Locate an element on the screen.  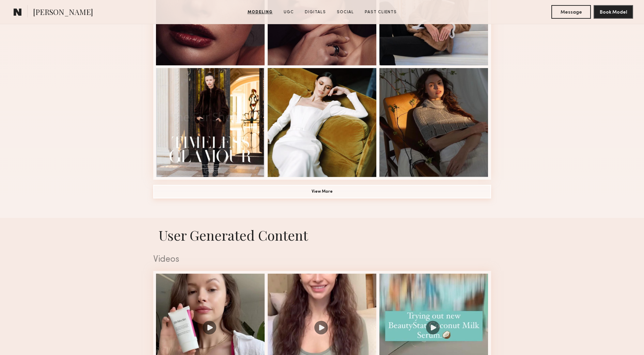
button: View More is located at coordinates (322, 192).